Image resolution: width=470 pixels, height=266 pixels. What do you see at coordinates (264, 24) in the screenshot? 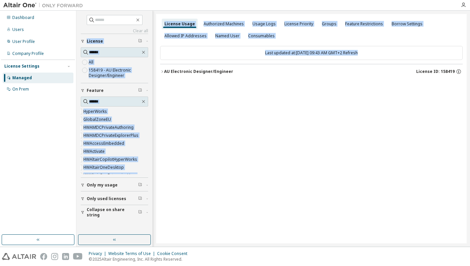
I see `div: Usage Logs` at bounding box center [264, 24].